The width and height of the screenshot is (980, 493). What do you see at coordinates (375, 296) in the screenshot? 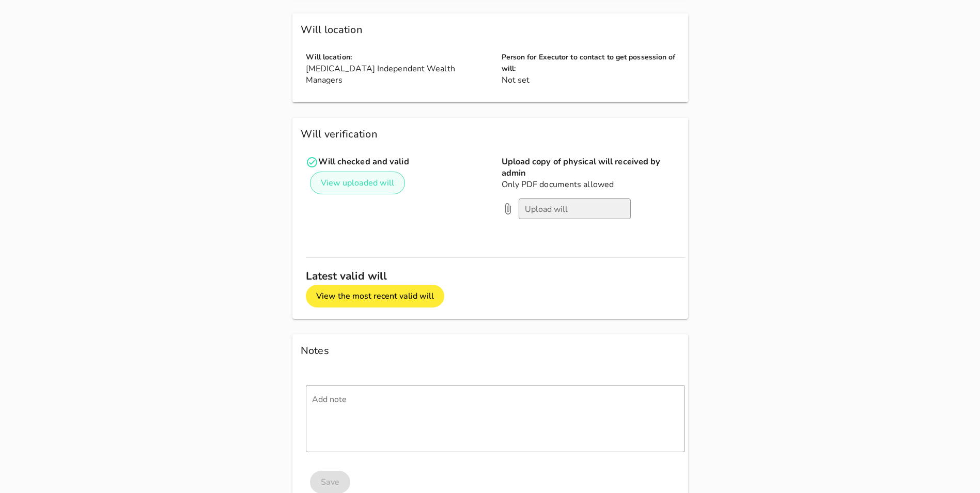
I see `span: View the most recent valid will` at bounding box center [375, 296].